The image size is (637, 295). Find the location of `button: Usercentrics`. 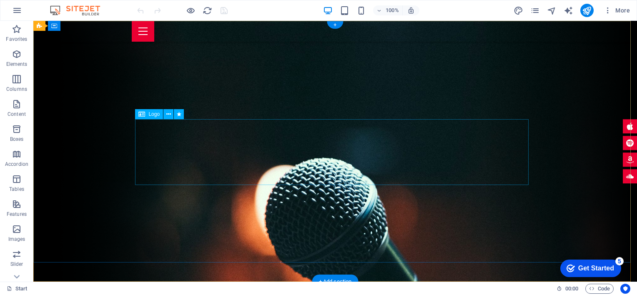

button: Usercentrics is located at coordinates (625, 289).